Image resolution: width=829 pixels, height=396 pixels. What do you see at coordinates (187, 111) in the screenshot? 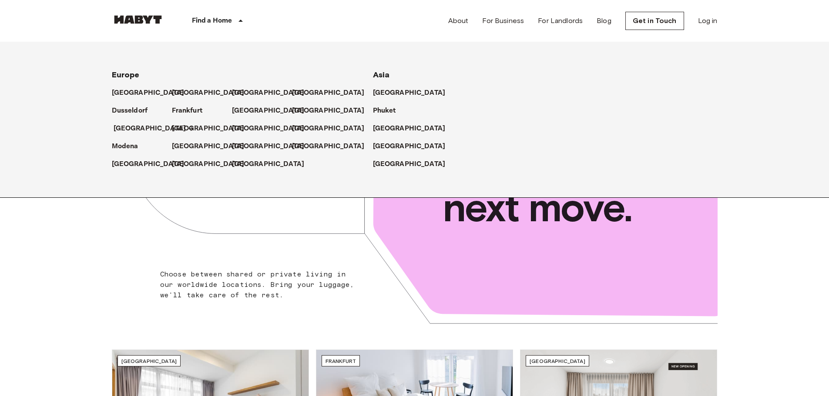
I see `p: Frankfurt` at bounding box center [187, 111].